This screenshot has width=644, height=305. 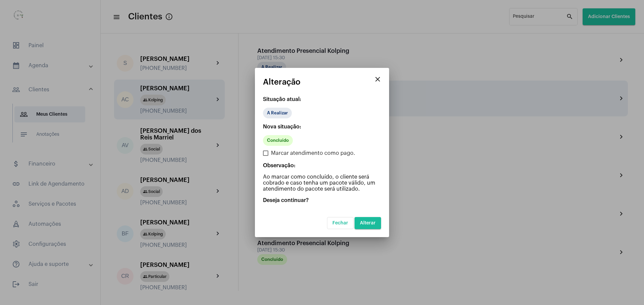 I want to click on button: Fechar, so click(x=340, y=223).